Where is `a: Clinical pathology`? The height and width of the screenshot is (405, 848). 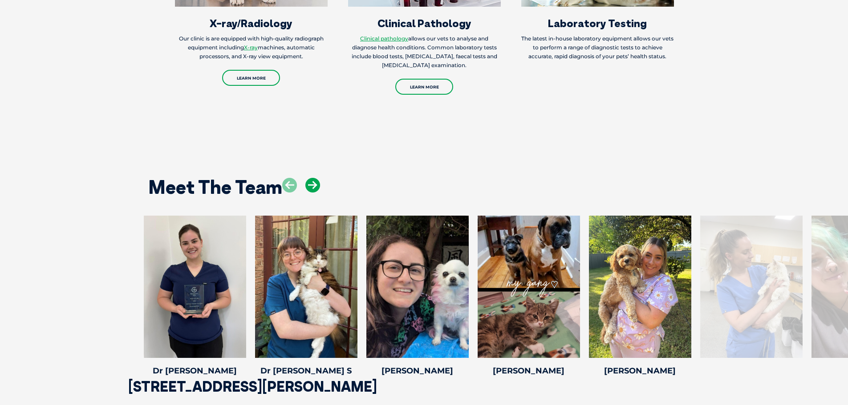
a: Clinical pathology is located at coordinates (384, 38).